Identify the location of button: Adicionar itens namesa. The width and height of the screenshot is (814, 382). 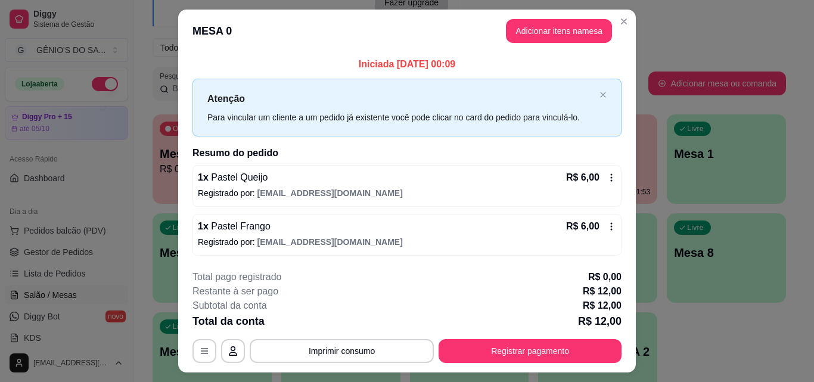
(559, 31).